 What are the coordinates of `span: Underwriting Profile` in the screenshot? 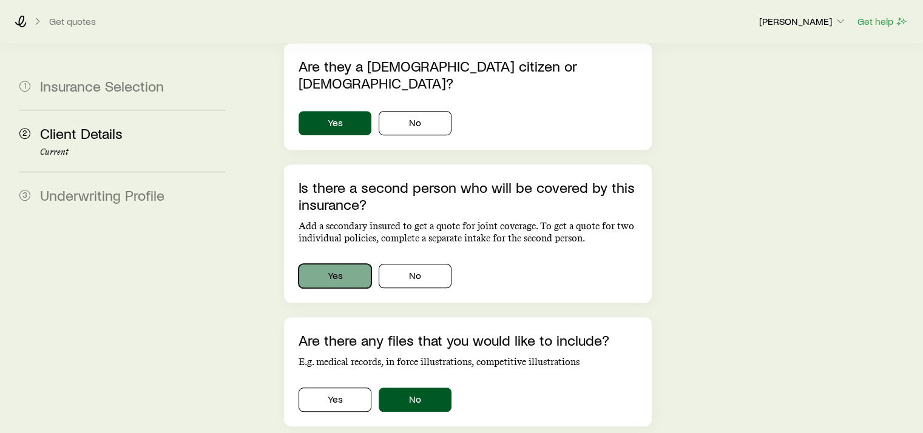 It's located at (102, 195).